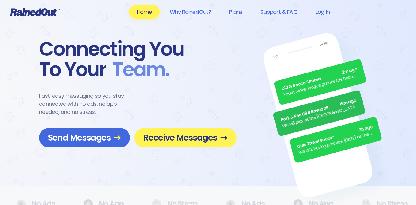 The height and width of the screenshot is (205, 416). Describe the element at coordinates (278, 12) in the screenshot. I see `a: Support & FAQ` at that location.